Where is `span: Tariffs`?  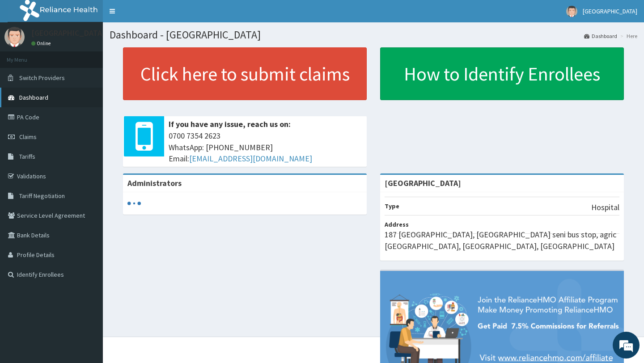 span: Tariffs is located at coordinates (27, 157).